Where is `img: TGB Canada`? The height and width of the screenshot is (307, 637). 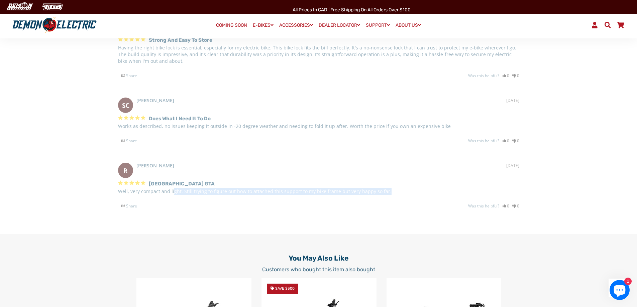 img: TGB Canada is located at coordinates (53, 7).